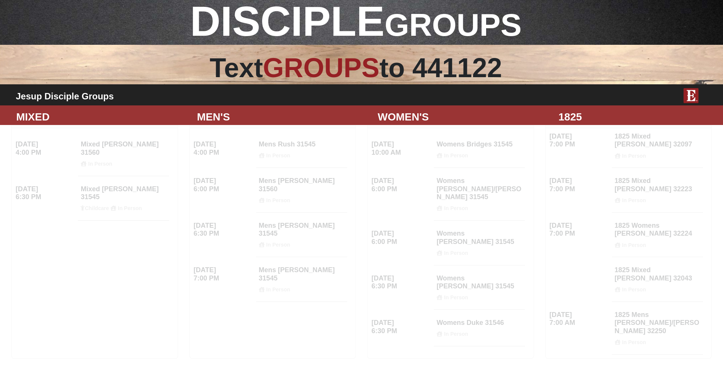 This screenshot has height=390, width=723. Describe the element at coordinates (282, 117) in the screenshot. I see `div: MEN'S` at that location.